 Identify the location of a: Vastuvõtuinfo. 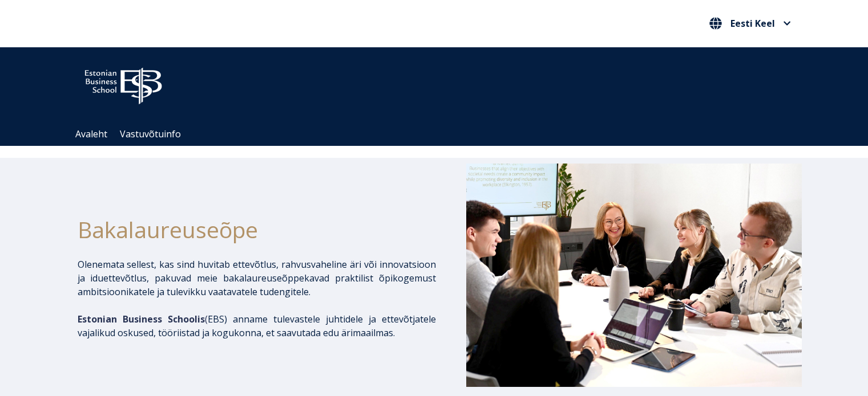
(150, 134).